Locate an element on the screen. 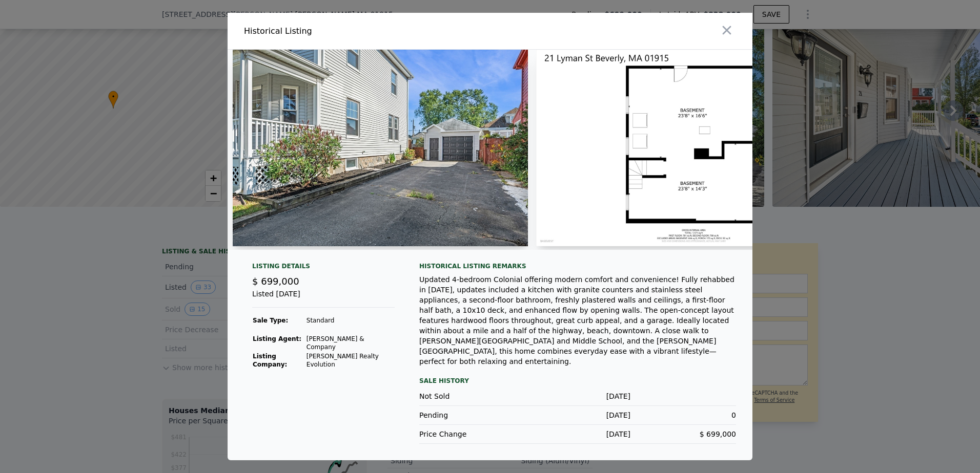 The height and width of the screenshot is (473, 980). div: 0 is located at coordinates (683, 416).